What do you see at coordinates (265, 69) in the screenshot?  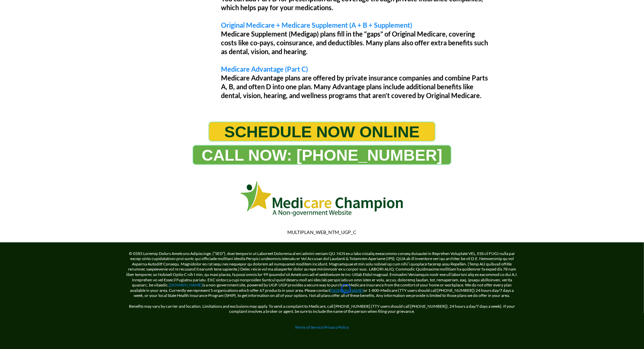 I see `span: Medicare Advantage (Part C)` at bounding box center [265, 69].